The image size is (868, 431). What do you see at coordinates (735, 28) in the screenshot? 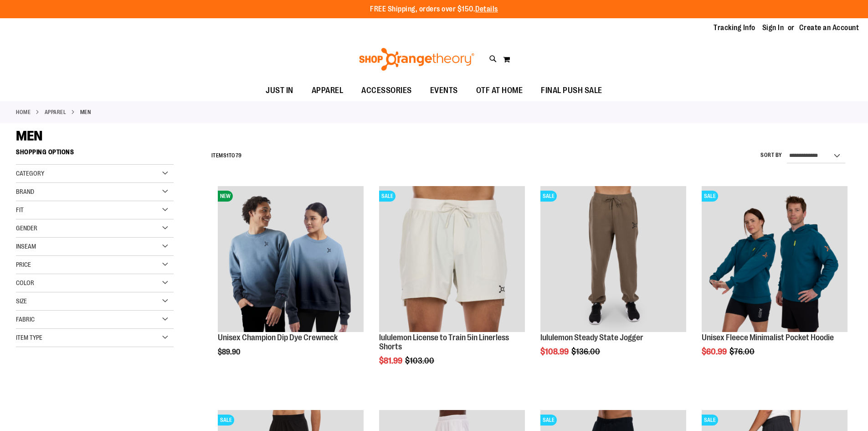
I see `a: Tracking Info` at bounding box center [735, 28].